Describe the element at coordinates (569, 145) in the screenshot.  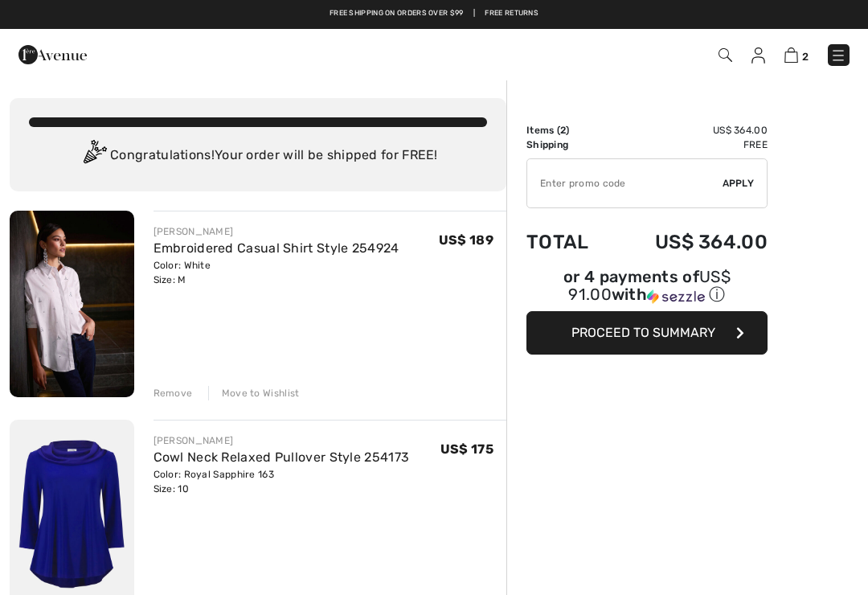
I see `td: Shipping` at that location.